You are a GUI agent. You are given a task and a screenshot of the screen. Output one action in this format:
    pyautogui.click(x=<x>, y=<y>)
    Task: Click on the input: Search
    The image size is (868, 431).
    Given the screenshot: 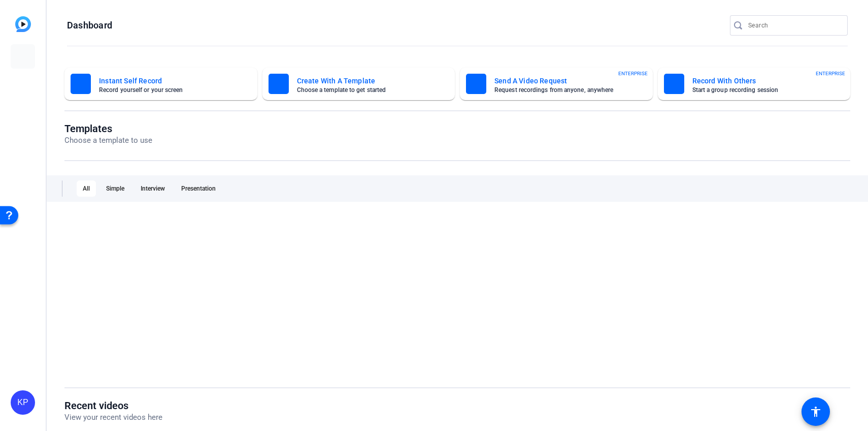 What is the action you would take?
    pyautogui.click(x=794, y=25)
    